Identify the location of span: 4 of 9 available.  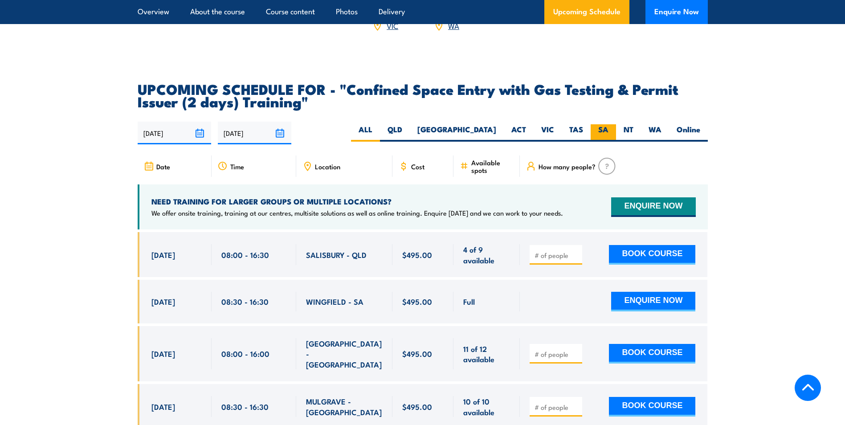
(487, 254).